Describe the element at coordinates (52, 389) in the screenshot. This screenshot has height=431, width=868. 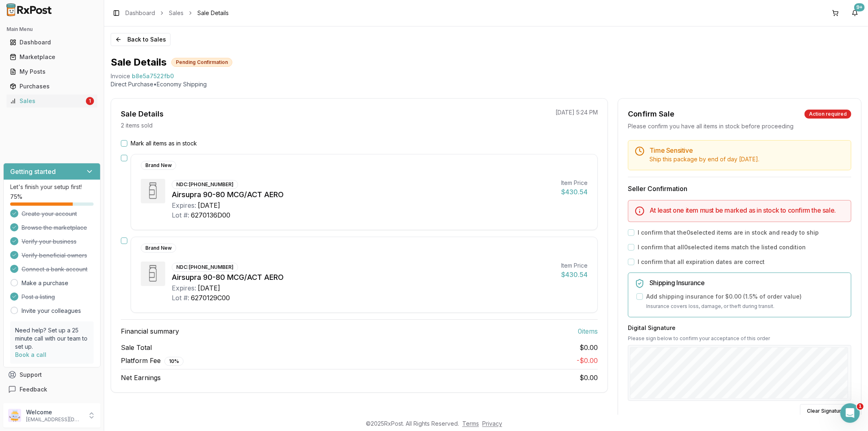
I see `button: Feedback` at that location.